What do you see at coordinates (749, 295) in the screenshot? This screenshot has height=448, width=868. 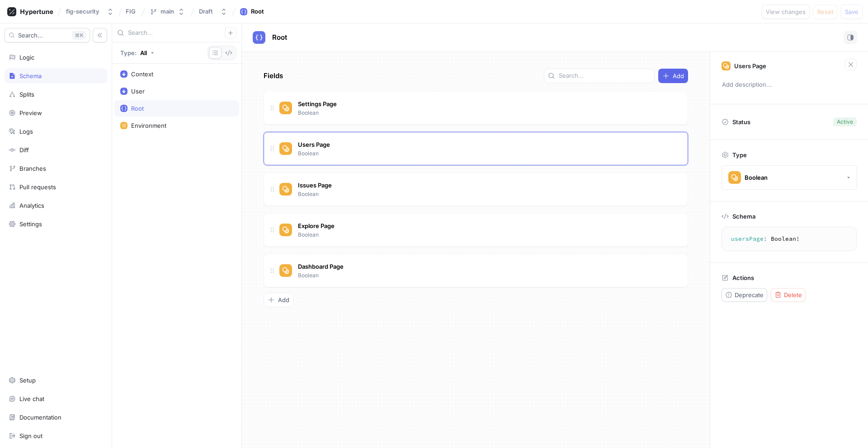 I see `span: Deprecate` at bounding box center [749, 295].